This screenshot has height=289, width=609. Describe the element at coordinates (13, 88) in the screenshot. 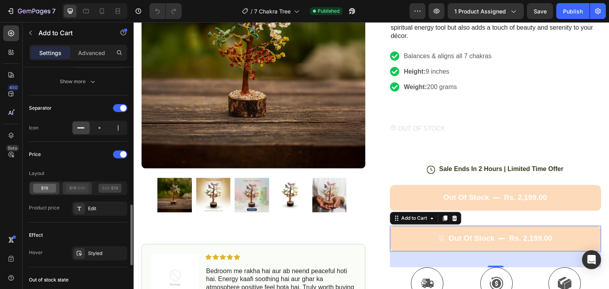

I see `div: 450` at that location.